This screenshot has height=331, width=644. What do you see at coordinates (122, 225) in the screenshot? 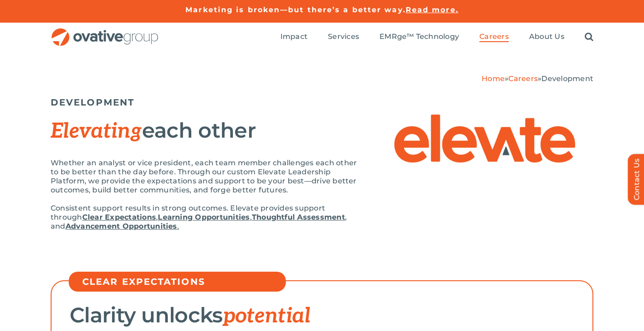
I see `a: Advancement Opportunities.` at bounding box center [122, 225].